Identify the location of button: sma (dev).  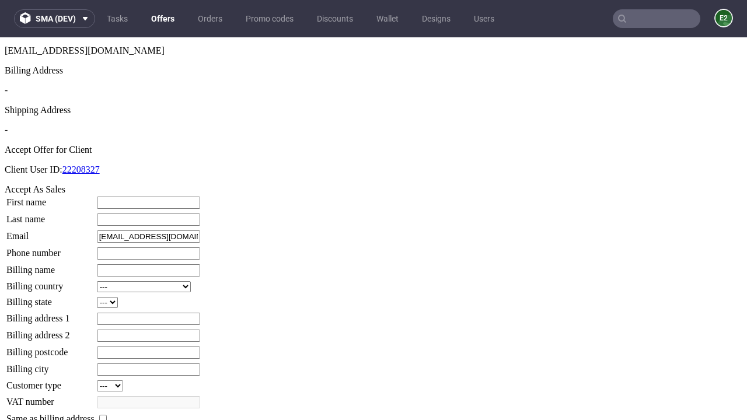
(54, 19).